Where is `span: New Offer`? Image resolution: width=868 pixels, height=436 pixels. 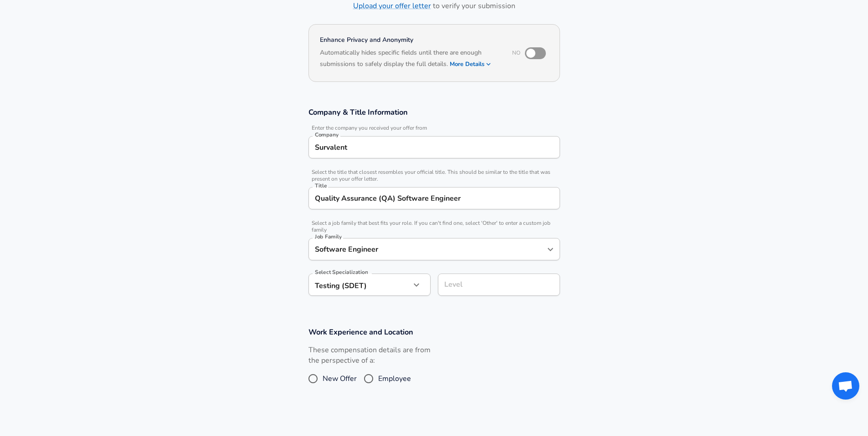 span: New Offer is located at coordinates (340, 379).